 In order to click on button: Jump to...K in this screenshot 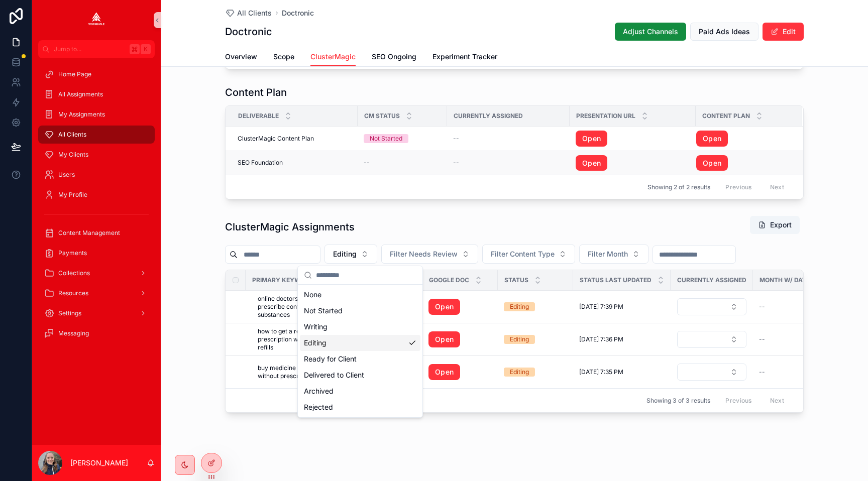, I will do `click(96, 49)`.